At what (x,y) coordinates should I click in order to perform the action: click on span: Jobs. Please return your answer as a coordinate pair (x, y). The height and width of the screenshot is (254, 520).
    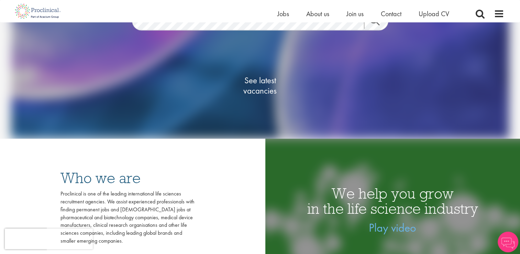
    Looking at the image, I should click on (283, 14).